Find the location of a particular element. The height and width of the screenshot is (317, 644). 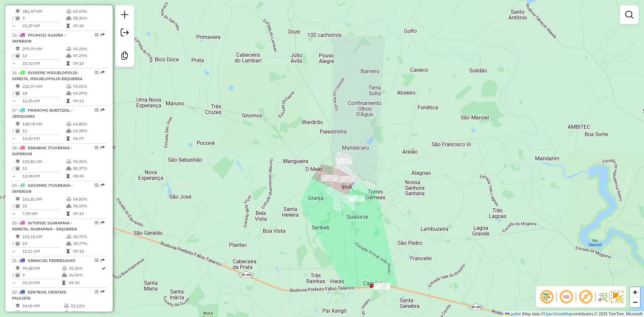

div: Atividade não roteirizada - CONVENIENCIA CAPELA is located at coordinates (382, 286).